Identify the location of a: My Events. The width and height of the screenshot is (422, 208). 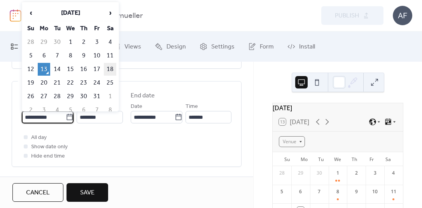
(30, 47).